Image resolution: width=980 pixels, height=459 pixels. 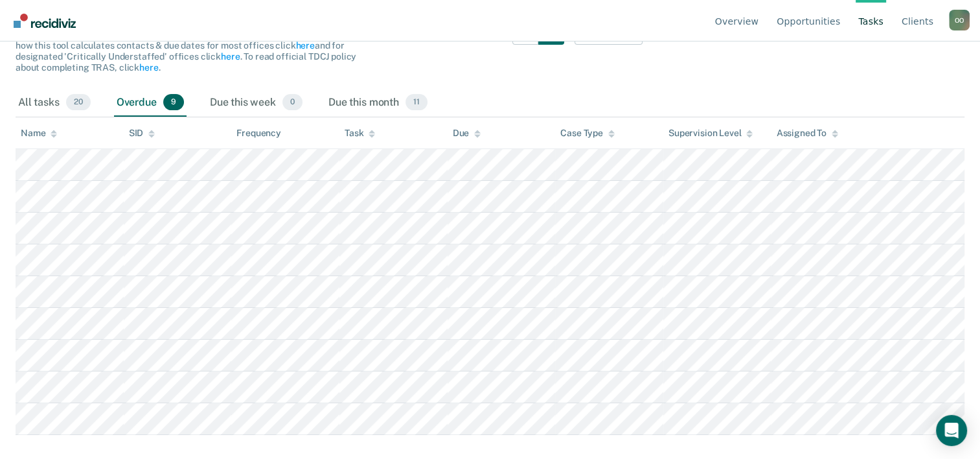 I want to click on div: SID, so click(x=142, y=133).